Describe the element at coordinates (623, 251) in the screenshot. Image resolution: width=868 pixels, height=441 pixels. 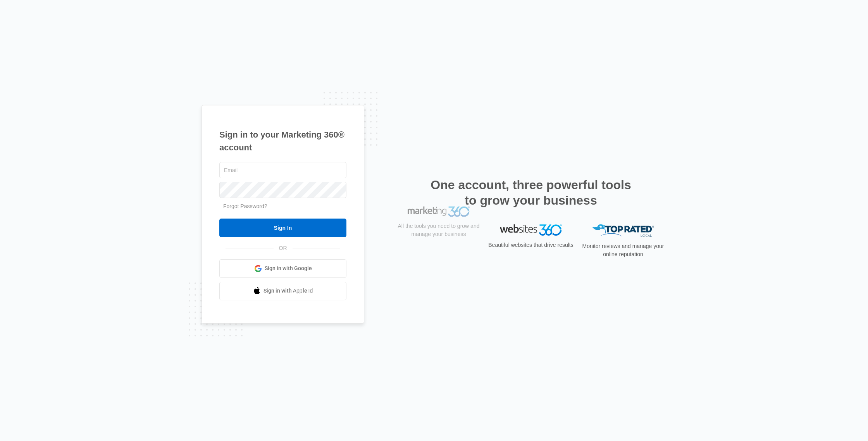
I see `p: Monitor reviews and manage your online reputation` at that location.